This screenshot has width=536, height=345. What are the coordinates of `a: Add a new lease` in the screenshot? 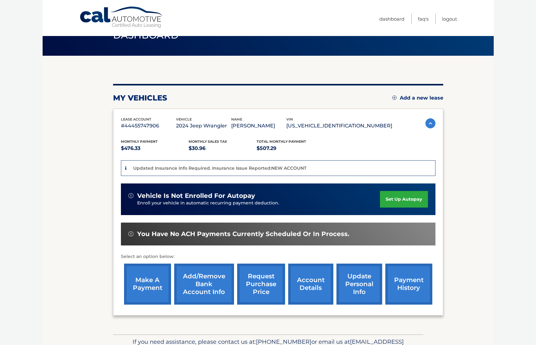 It's located at (417, 98).